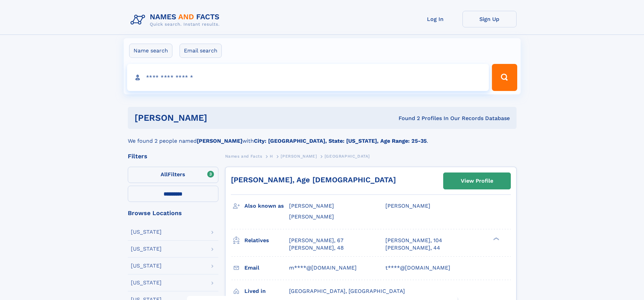  Describe the element at coordinates (406, 118) in the screenshot. I see `div: Found 2 Profiles In Our Records Database` at that location.